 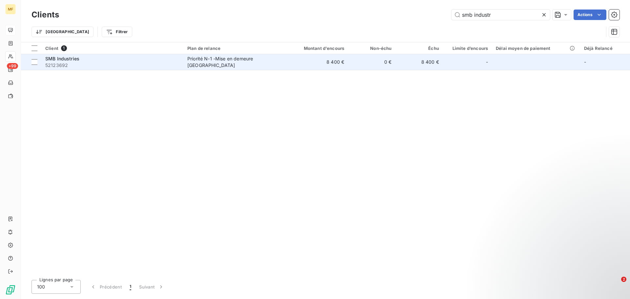 I want to click on button: Suivant, so click(x=152, y=287).